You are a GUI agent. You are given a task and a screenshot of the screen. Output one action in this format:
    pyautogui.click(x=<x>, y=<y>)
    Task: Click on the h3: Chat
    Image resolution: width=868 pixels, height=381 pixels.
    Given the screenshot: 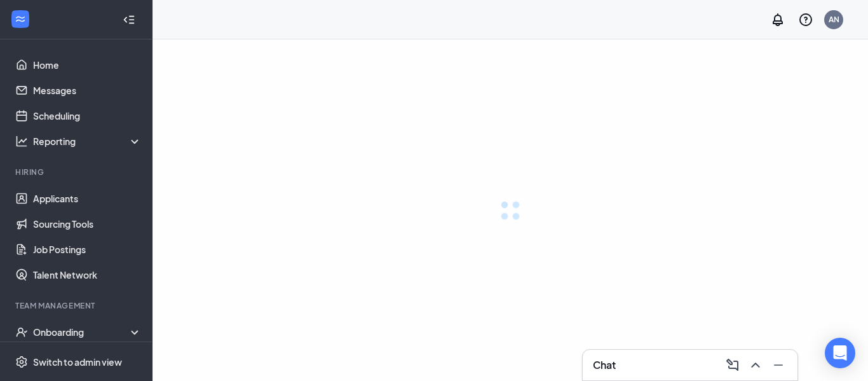 What is the action you would take?
    pyautogui.click(x=604, y=365)
    